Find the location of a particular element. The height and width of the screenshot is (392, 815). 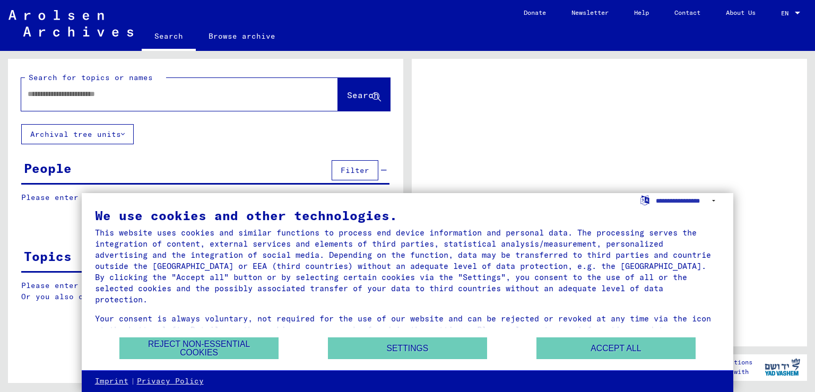

span: Filter is located at coordinates (355, 170).